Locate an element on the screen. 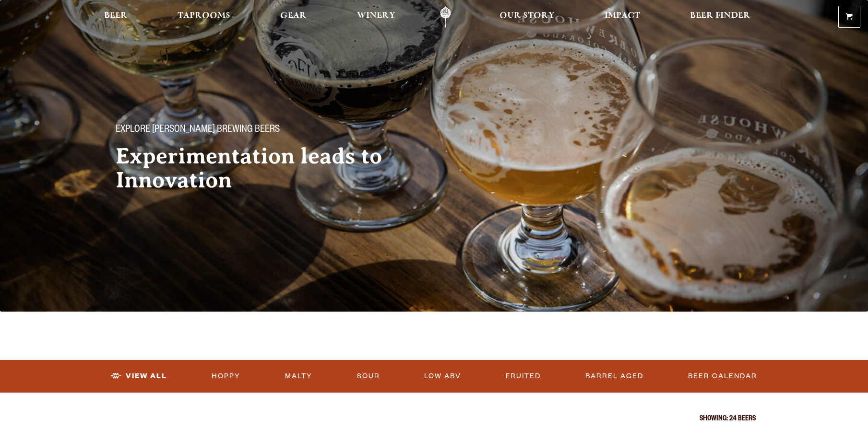 The width and height of the screenshot is (868, 441). a: Barrel Aged is located at coordinates (615, 377).